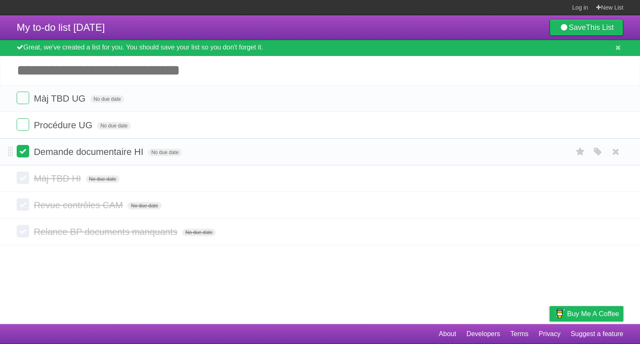  I want to click on span: Procédure UG, so click(64, 125).